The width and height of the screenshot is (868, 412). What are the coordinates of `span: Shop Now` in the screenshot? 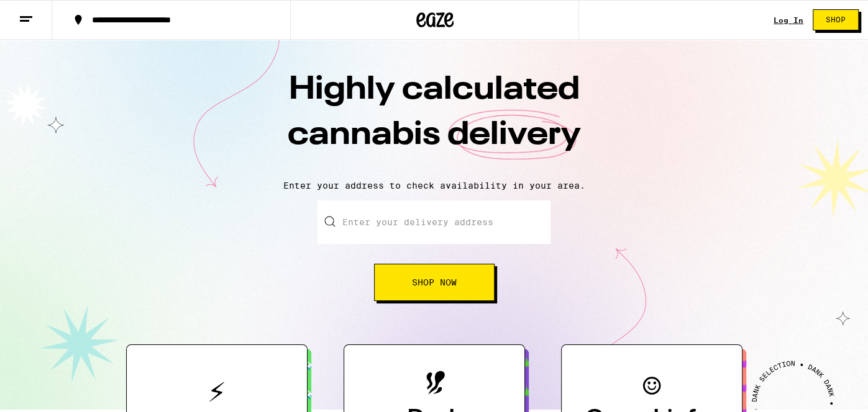 It's located at (434, 282).